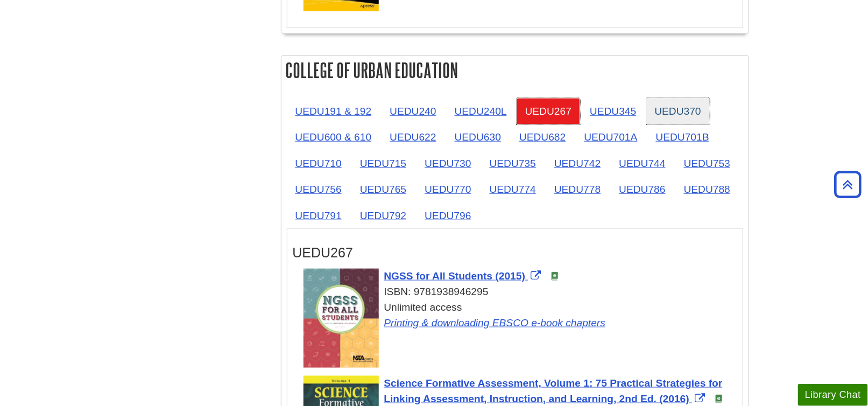 This screenshot has width=868, height=406. Describe the element at coordinates (413, 137) in the screenshot. I see `a: UEDU622` at that location.